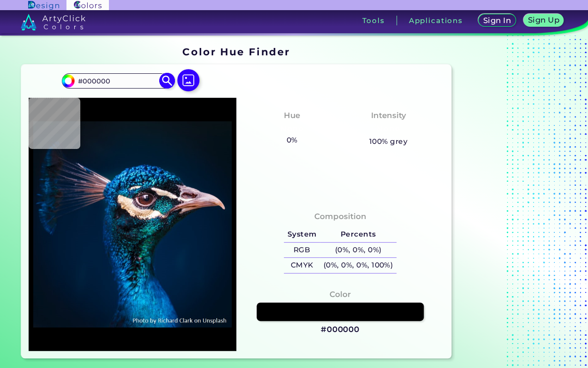 This screenshot has width=588, height=368. What do you see at coordinates (388, 115) in the screenshot?
I see `h4: Intensity` at bounding box center [388, 115].